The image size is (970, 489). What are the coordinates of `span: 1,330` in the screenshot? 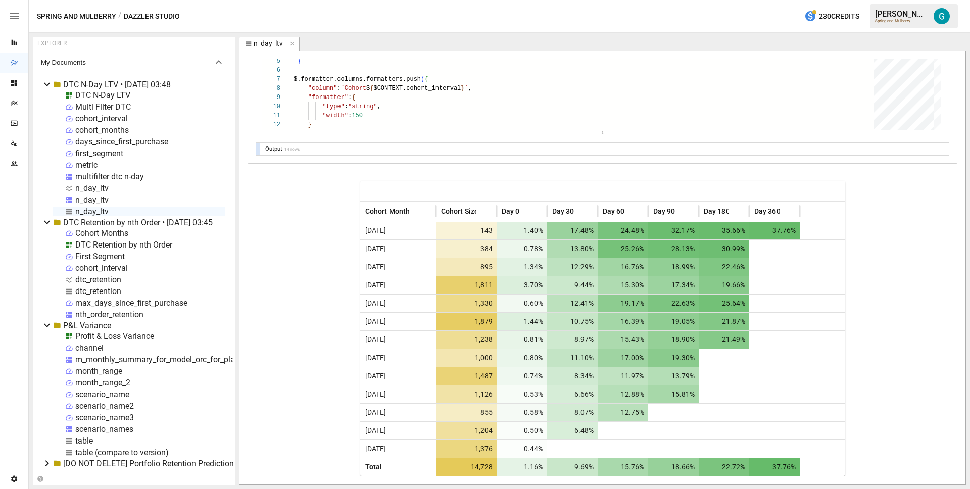 It's located at (468, 303).